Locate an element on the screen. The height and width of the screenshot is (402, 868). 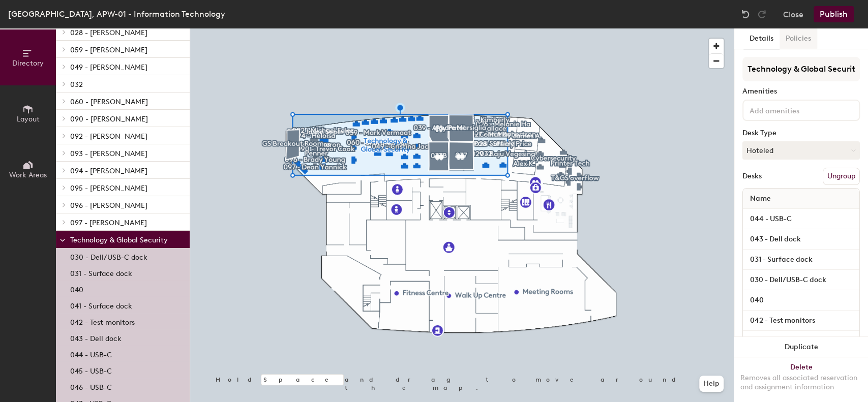
p: 046 - USB-C is located at coordinates (91, 386).